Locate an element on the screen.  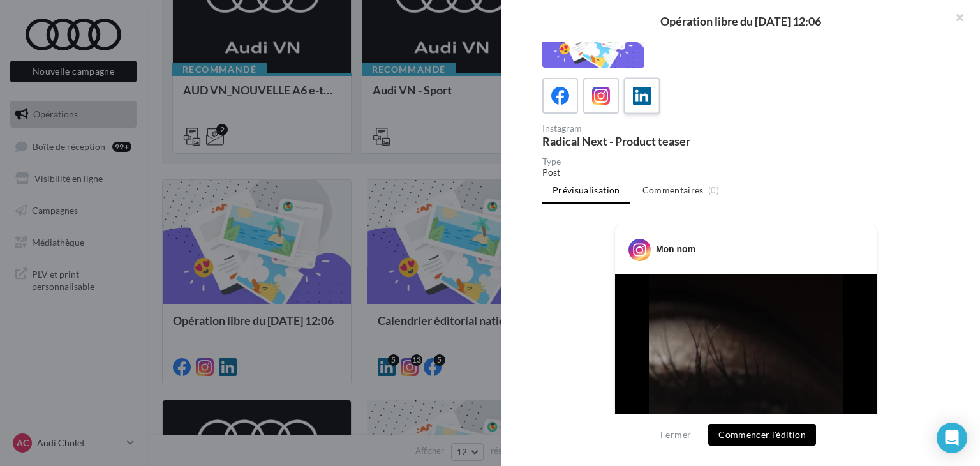
div: Instagram is located at coordinates (641, 129).